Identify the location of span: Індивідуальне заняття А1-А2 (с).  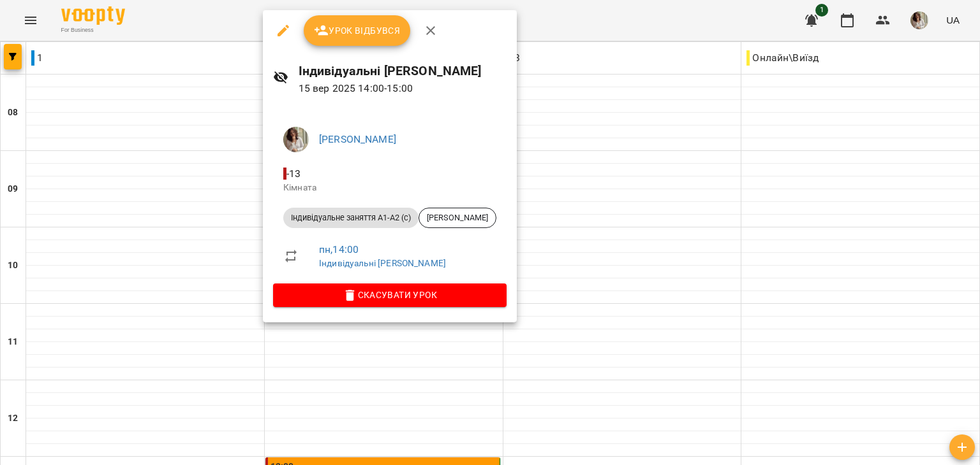
(351, 218).